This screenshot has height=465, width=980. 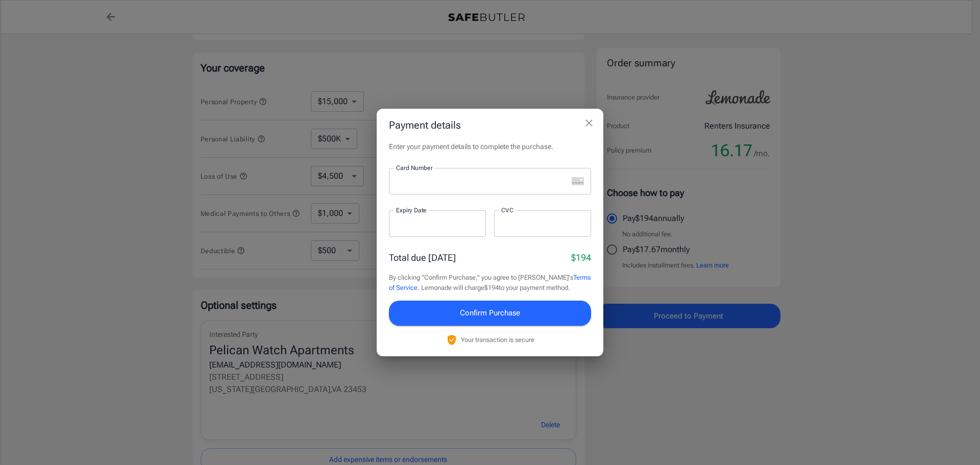 I want to click on p: Enter your payment details to complete the purchase., so click(x=490, y=146).